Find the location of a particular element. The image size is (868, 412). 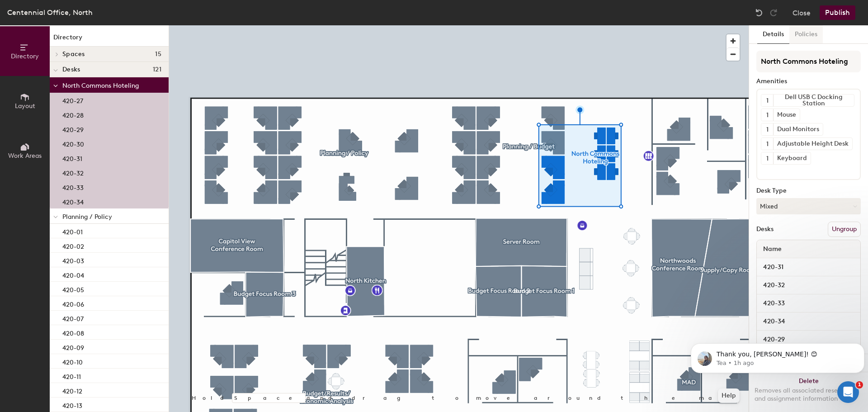

div: Mouse is located at coordinates (787, 115).